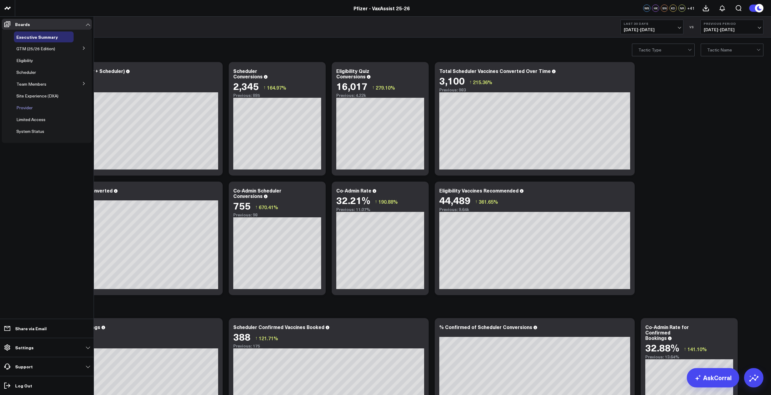 The height and width of the screenshot is (395, 771). What do you see at coordinates (30, 131) in the screenshot?
I see `a: System Status` at bounding box center [30, 131].